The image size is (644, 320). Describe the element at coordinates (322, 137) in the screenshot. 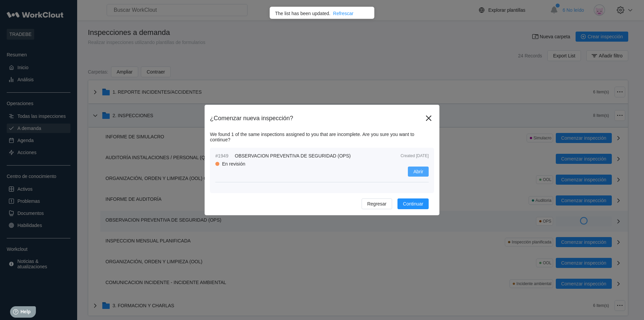

I see `div: We found 1 of the same inspections assigned to you that are incomplete. Are you sure you want to ...` at that location.